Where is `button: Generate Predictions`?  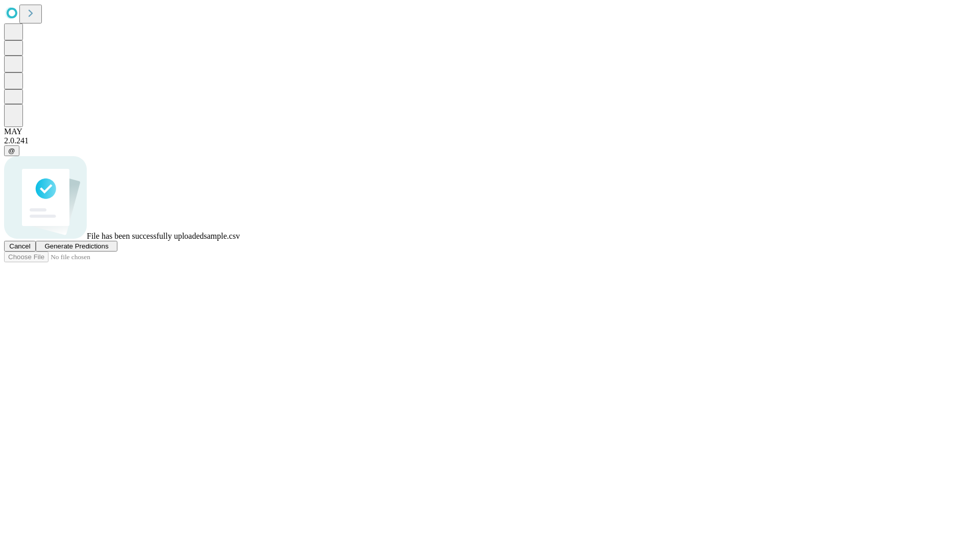 button: Generate Predictions is located at coordinates (77, 246).